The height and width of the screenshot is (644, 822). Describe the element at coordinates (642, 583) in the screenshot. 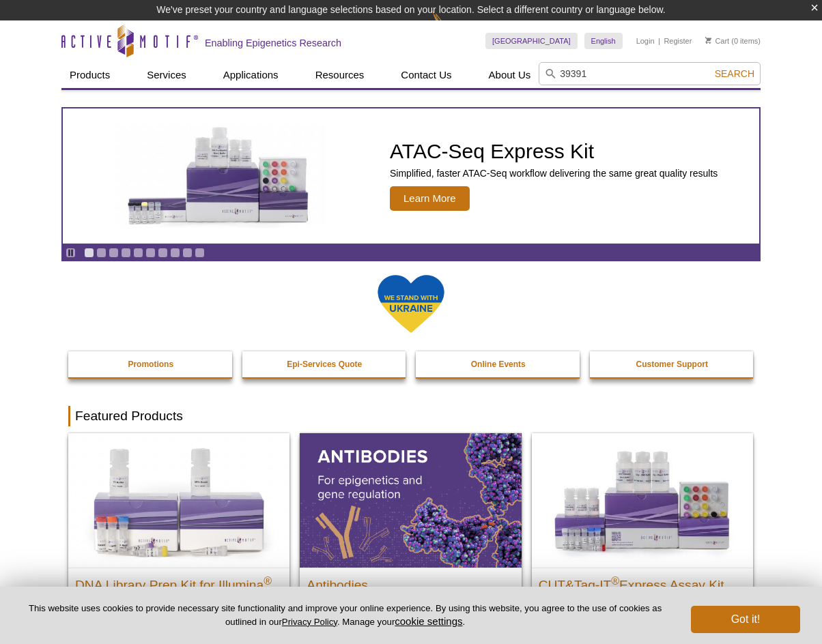

I see `h2: CUT&Tag-IT Express Assay Kit` at that location.